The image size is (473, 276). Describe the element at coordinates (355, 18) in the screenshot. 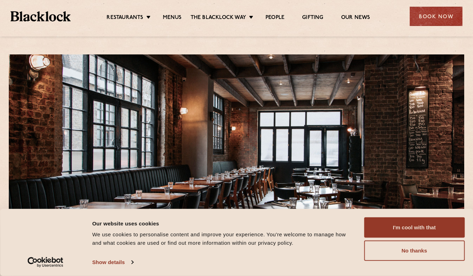

I see `a: Our News` at that location.